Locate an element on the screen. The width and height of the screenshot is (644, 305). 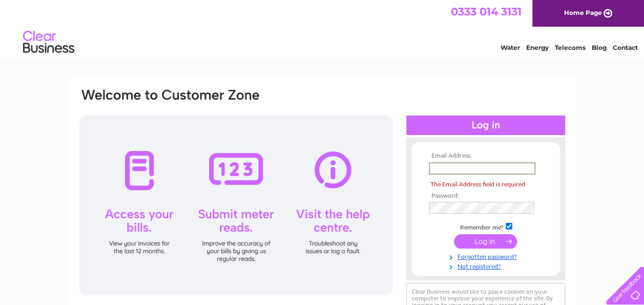
th: Email Address: is located at coordinates (486, 156).